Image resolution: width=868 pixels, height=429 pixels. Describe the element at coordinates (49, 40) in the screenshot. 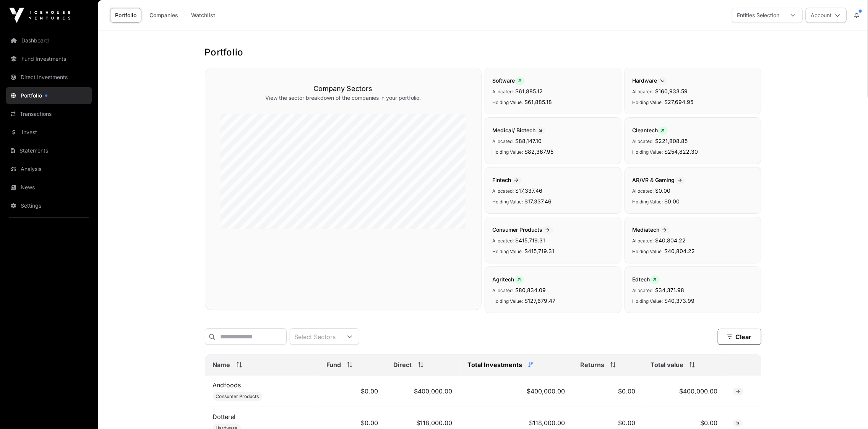

I see `a: Dashboard` at that location.